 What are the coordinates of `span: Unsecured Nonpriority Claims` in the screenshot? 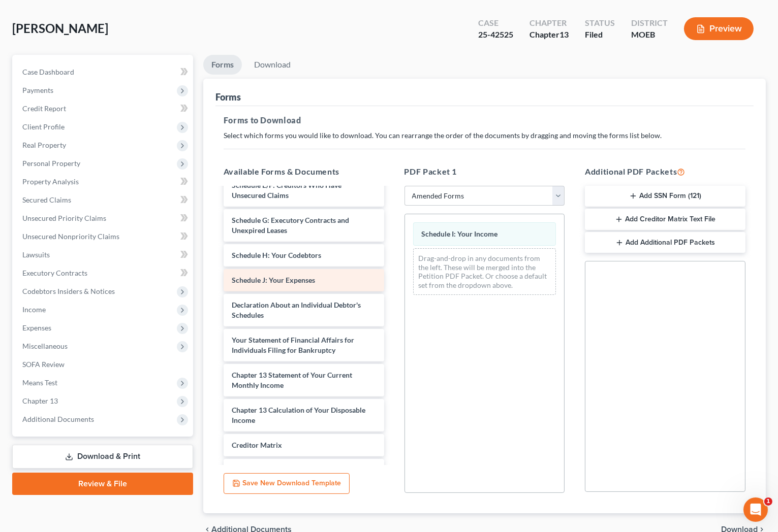 It's located at (70, 236).